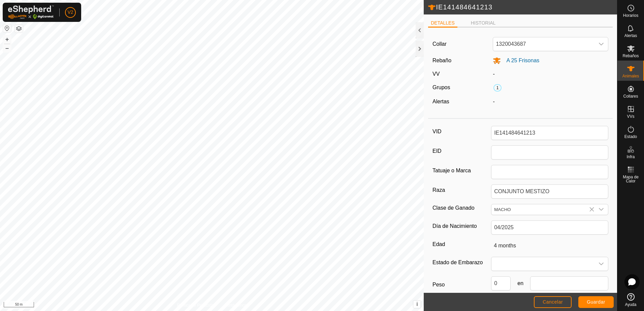 The width and height of the screenshot is (644, 311). I want to click on span: Collares, so click(631, 96).